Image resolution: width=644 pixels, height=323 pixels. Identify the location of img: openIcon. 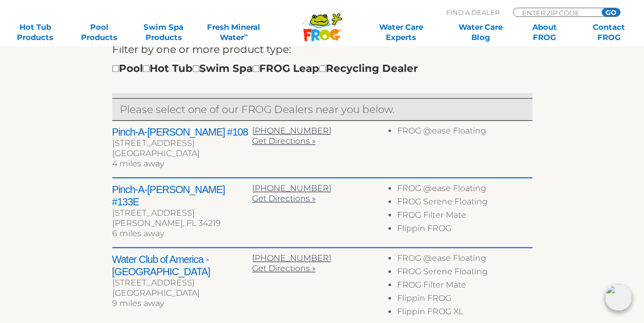
(619, 297).